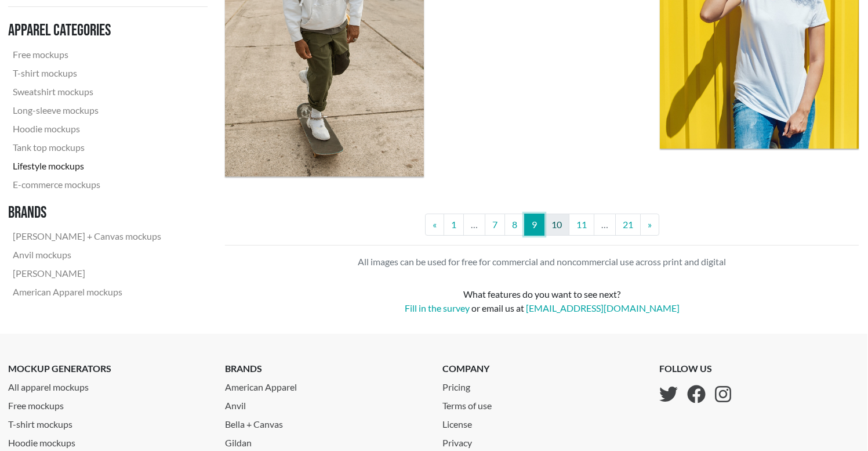  I want to click on a: E-commerce mockups, so click(87, 185).